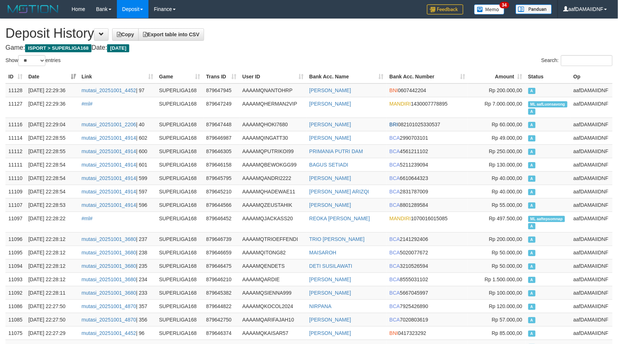 This screenshot has width=618, height=344. What do you see at coordinates (400, 104) in the screenshot?
I see `span: MANDIRI` at bounding box center [400, 104].